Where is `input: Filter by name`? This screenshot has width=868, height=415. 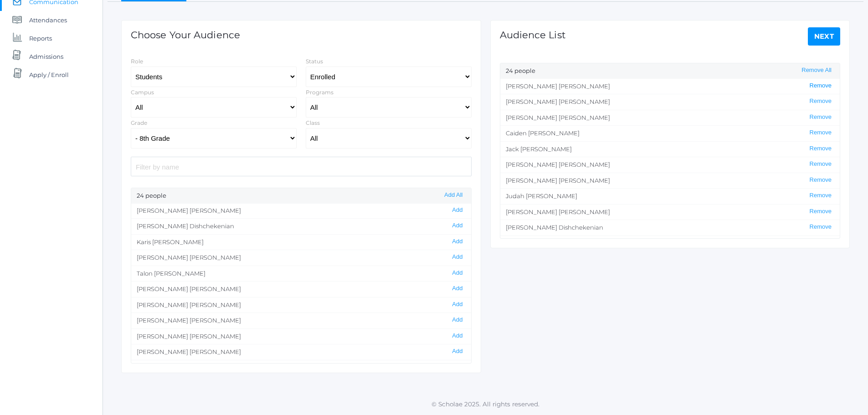 input: Filter by name is located at coordinates (301, 166).